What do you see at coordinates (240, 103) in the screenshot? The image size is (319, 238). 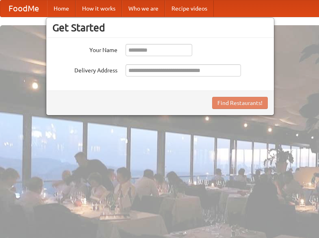 I see `button: Find Restaurants!` at bounding box center [240, 103].